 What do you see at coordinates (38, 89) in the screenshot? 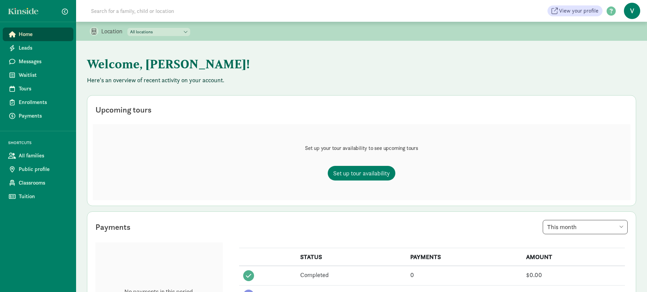
I see `a: Tours` at bounding box center [38, 89].